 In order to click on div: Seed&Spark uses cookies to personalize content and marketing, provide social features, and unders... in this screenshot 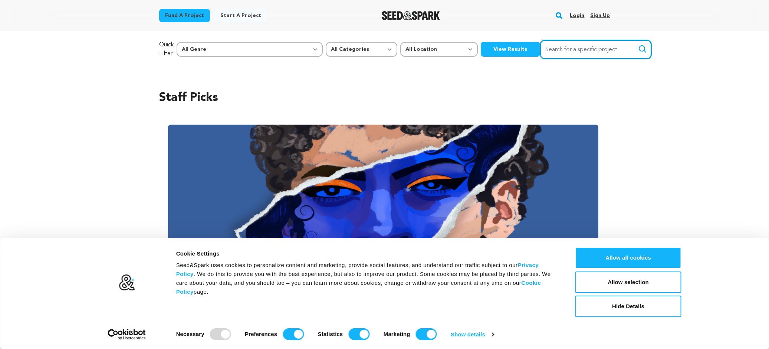, I will do `click(367, 279)`.